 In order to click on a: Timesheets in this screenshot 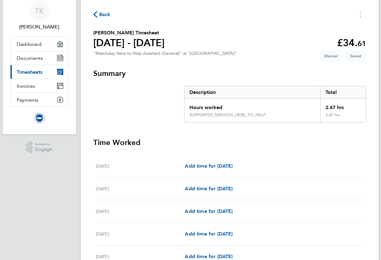, I will do `click(39, 72)`.